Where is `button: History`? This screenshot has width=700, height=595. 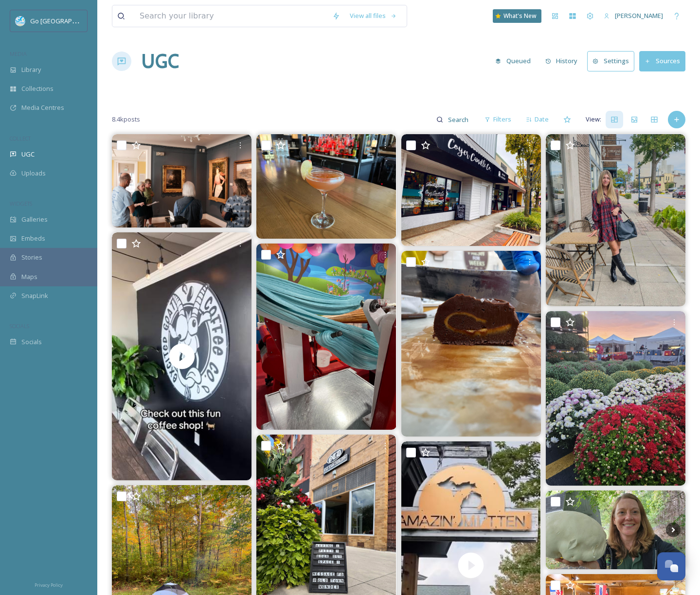 button: History is located at coordinates (561, 61).